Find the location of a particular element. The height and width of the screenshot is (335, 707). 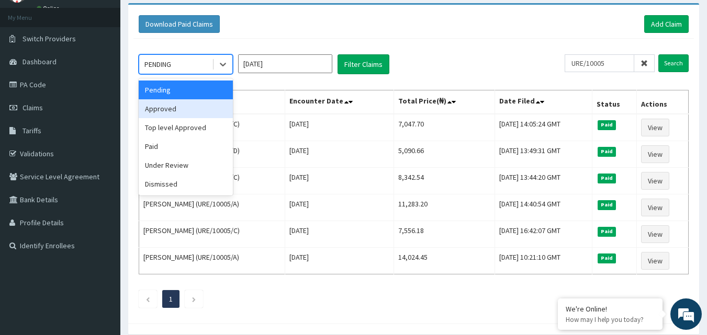

td: 8,342.54 is located at coordinates (444, 181).